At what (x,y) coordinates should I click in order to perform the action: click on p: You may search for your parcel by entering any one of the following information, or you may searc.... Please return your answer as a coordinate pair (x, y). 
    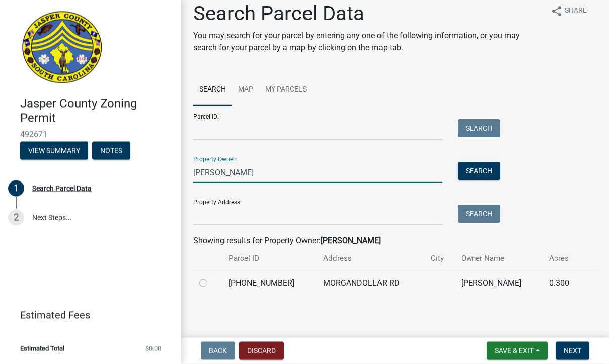
    Looking at the image, I should click on (368, 42).